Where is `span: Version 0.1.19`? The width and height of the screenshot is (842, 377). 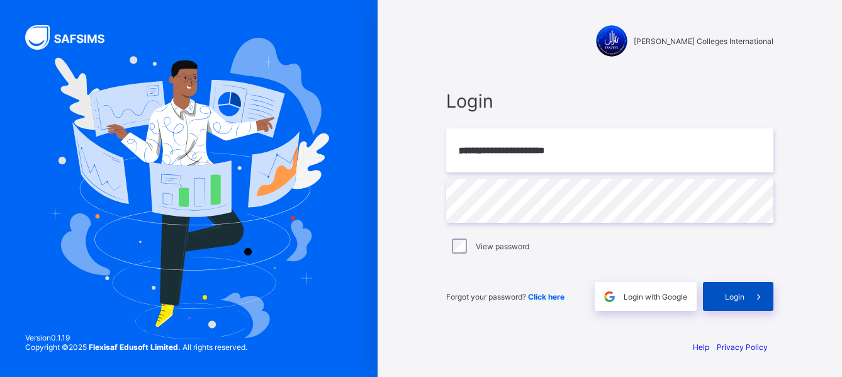
span: Version 0.1.19 is located at coordinates (136, 337).